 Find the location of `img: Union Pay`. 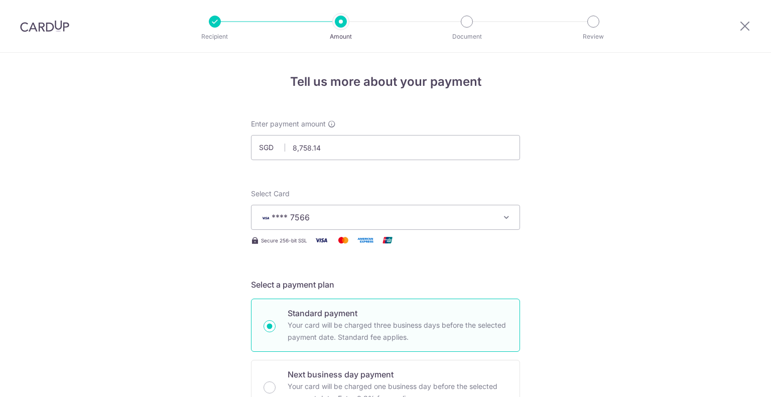

img: Union Pay is located at coordinates (388, 240).